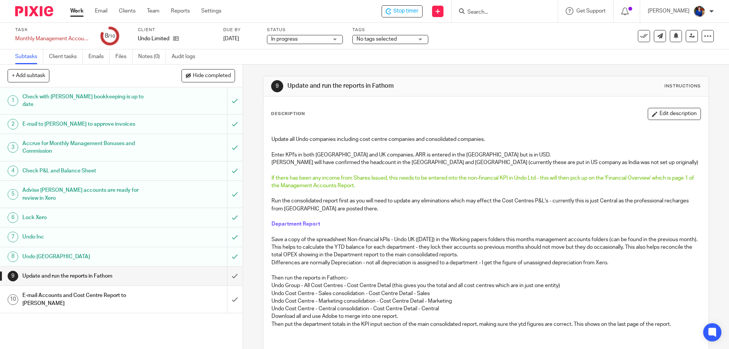 This screenshot has width=729, height=349. What do you see at coordinates (674, 114) in the screenshot?
I see `button: Edit description` at bounding box center [674, 114].